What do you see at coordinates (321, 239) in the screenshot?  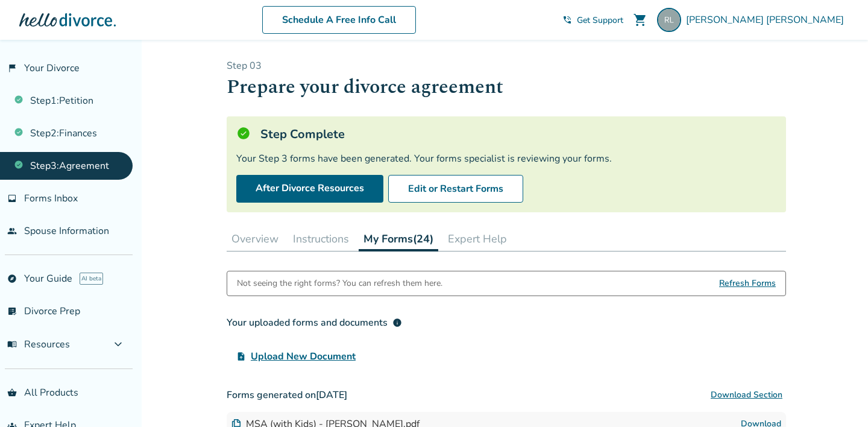 I see `button: Instructions` at bounding box center [321, 239].